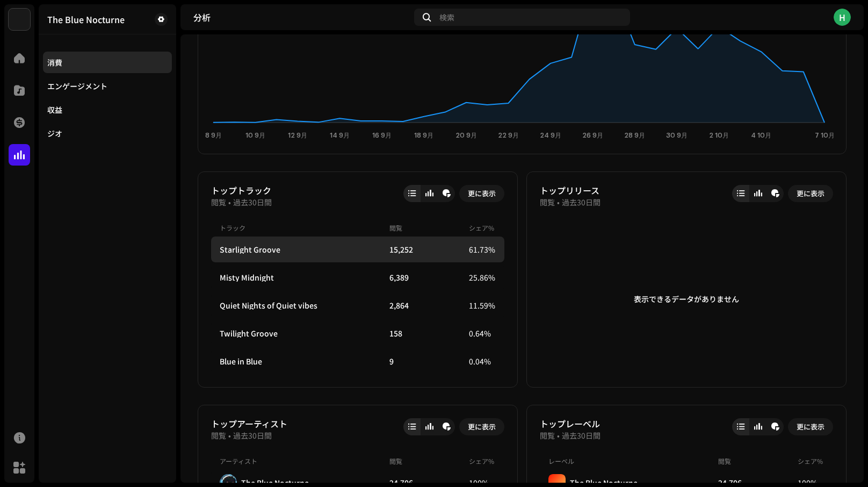 The height and width of the screenshot is (487, 868). I want to click on div: トラック, so click(302, 228).